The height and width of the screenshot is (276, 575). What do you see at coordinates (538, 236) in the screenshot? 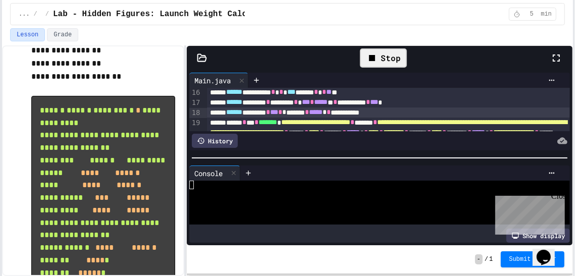
I see `div: Show display` at bounding box center [538, 236].